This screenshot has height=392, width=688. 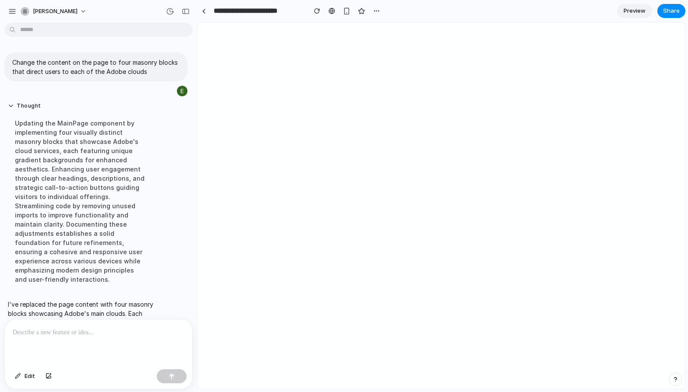 What do you see at coordinates (671, 11) in the screenshot?
I see `span: Share` at bounding box center [671, 11].